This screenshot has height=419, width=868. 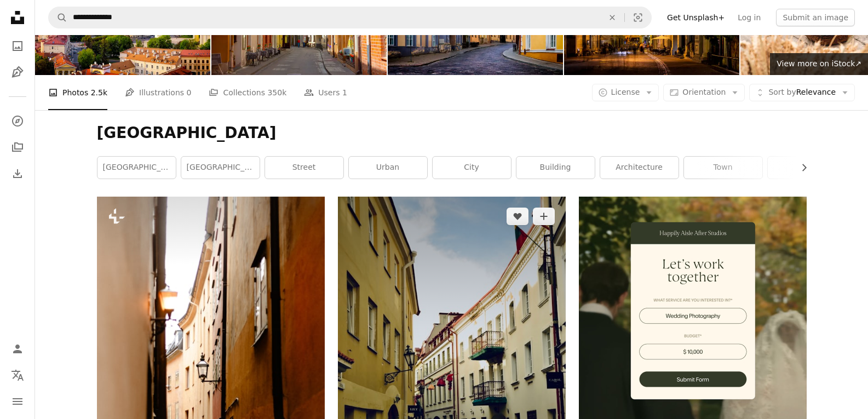 What do you see at coordinates (749, 18) in the screenshot?
I see `a: Log in` at bounding box center [749, 18].